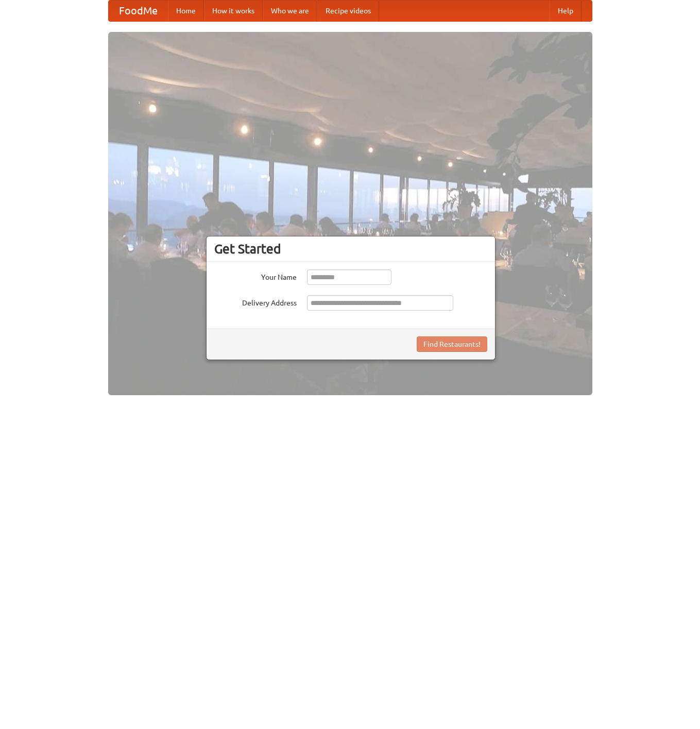  What do you see at coordinates (255, 301) in the screenshot?
I see `label: Delivery Address` at bounding box center [255, 301].